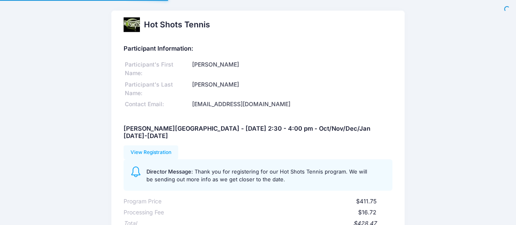 The image size is (516, 225). Describe the element at coordinates (151, 152) in the screenshot. I see `a: View Registration` at that location.